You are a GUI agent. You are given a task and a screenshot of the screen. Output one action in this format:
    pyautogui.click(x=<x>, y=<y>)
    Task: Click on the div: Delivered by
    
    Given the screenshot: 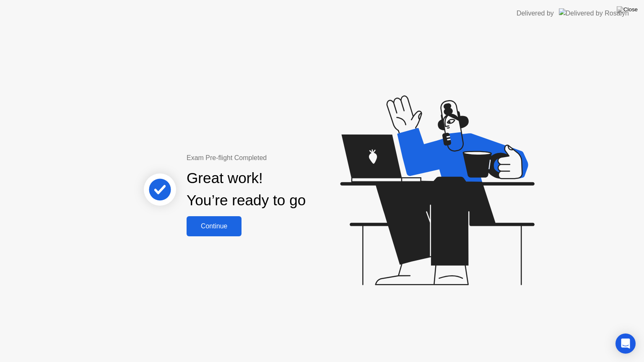 What is the action you would take?
    pyautogui.click(x=535, y=13)
    